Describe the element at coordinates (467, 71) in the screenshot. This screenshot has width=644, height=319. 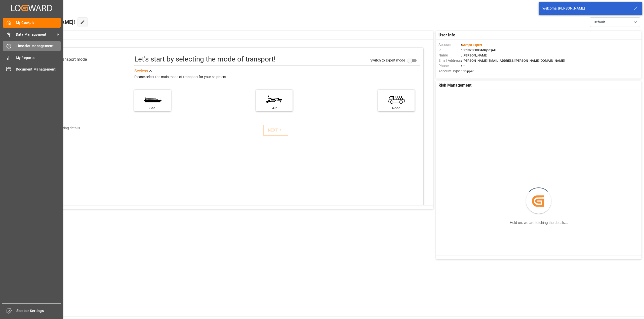
I see `span: : Shipper` at that location.